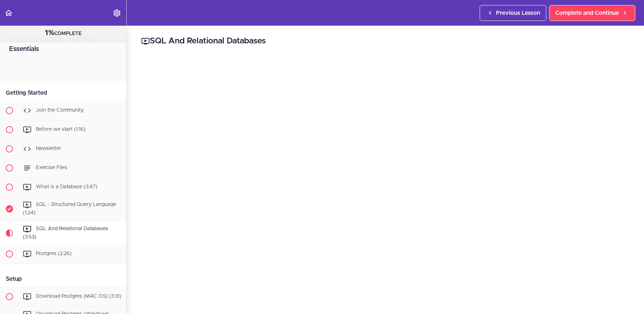 This screenshot has height=314, width=644. What do you see at coordinates (518, 13) in the screenshot?
I see `span: Previous Lesson` at bounding box center [518, 13].